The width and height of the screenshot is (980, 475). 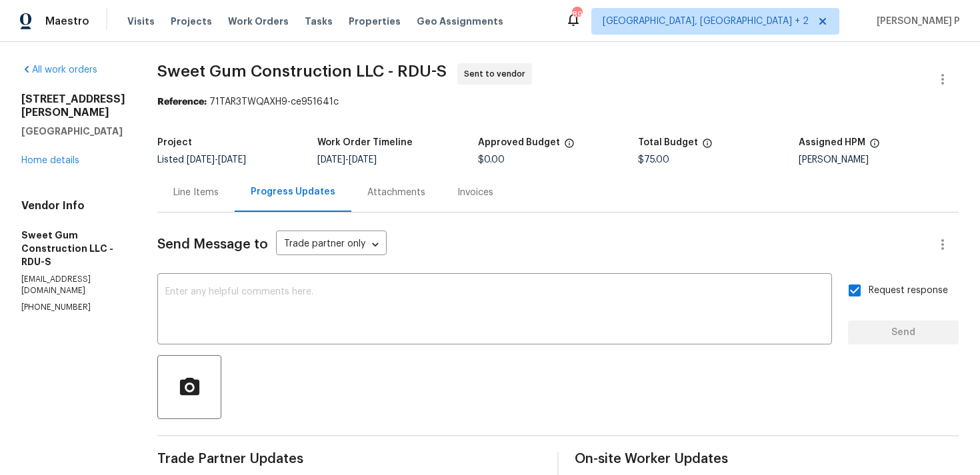 What do you see at coordinates (213, 244) in the screenshot?
I see `span: Send Message to` at bounding box center [213, 244].